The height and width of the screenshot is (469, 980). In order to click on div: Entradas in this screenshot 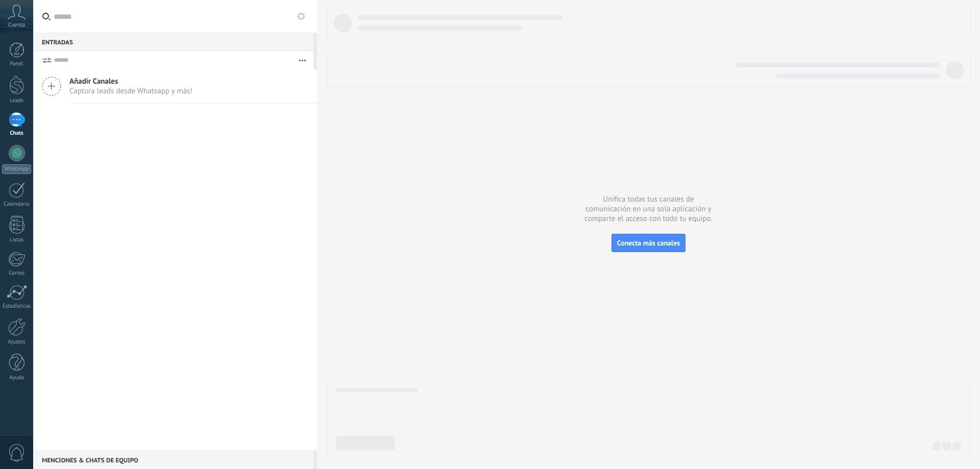, I will do `click(173, 42)`.